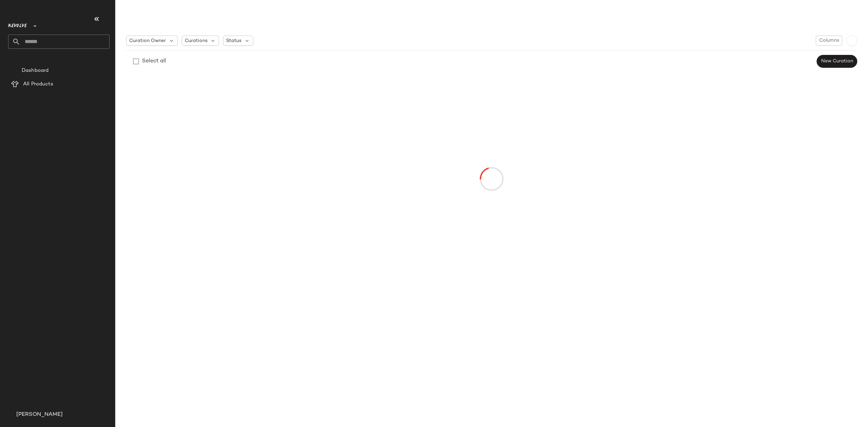 The width and height of the screenshot is (868, 427). Describe the element at coordinates (829, 41) in the screenshot. I see `span: Columns` at that location.